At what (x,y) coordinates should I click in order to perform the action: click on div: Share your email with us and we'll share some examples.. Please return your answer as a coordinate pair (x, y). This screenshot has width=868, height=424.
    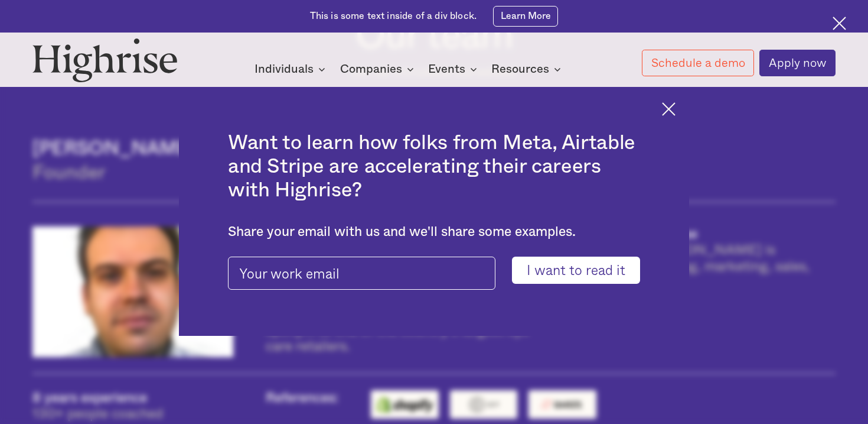
    Looking at the image, I should click on (434, 232).